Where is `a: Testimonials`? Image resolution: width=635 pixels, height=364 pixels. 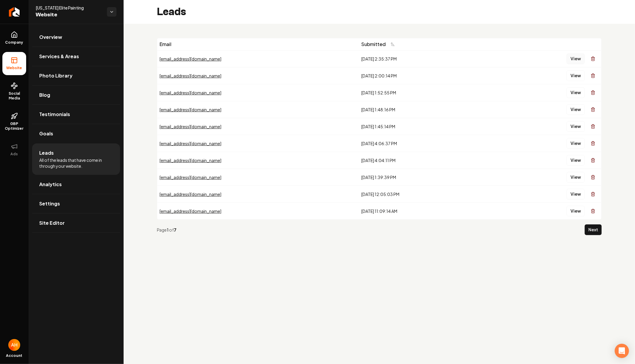 a: Testimonials is located at coordinates (76, 114).